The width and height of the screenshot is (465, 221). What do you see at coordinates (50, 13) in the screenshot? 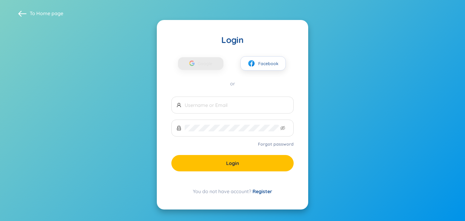
I see `a: Home page` at bounding box center [50, 13].